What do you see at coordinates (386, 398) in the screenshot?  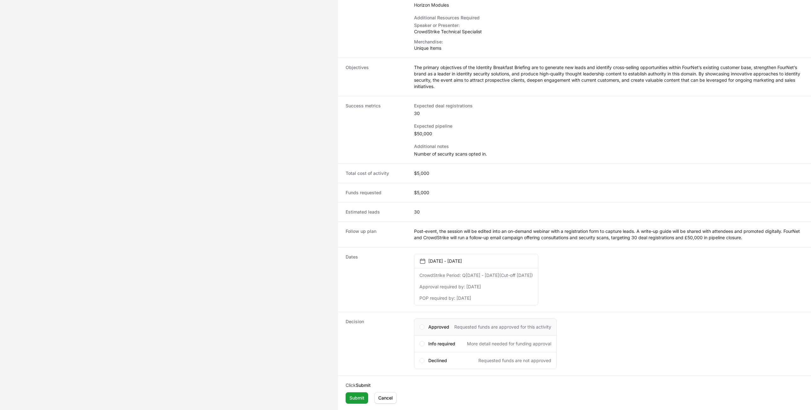 I see `span: Cancel` at bounding box center [386, 398].